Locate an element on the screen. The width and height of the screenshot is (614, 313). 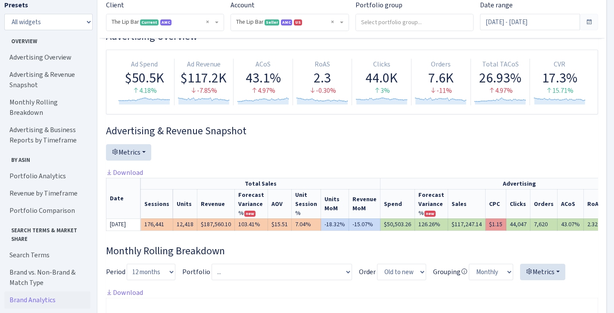
th: Orders is located at coordinates (544, 203).